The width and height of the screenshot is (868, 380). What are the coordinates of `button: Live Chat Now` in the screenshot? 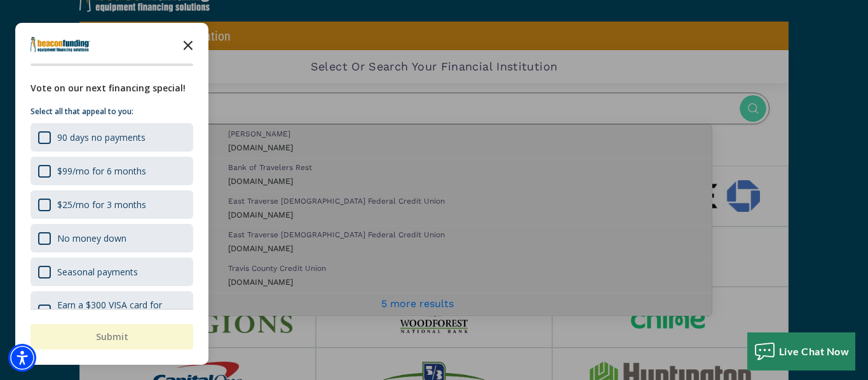 It's located at (800, 351).